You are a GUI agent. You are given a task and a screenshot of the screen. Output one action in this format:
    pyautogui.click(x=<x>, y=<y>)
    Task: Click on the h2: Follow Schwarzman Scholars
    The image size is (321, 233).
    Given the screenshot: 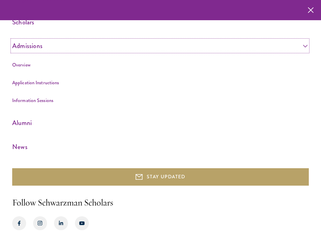 What is the action you would take?
    pyautogui.click(x=160, y=203)
    